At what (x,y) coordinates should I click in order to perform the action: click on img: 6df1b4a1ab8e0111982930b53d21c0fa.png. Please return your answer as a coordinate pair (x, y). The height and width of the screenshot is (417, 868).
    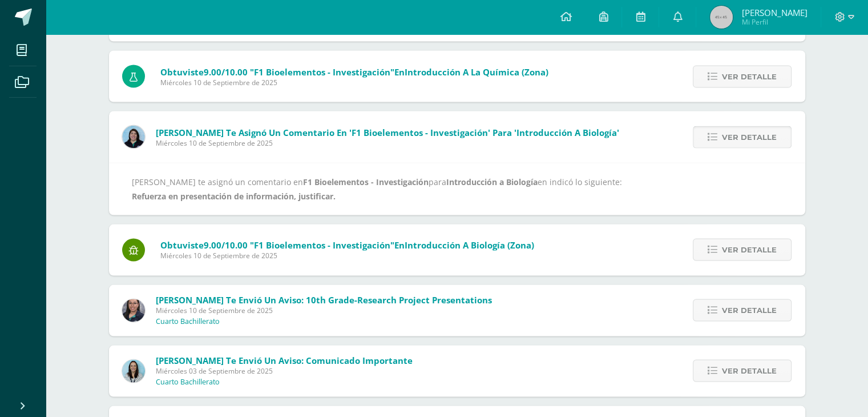
    Looking at the image, I should click on (134, 137).